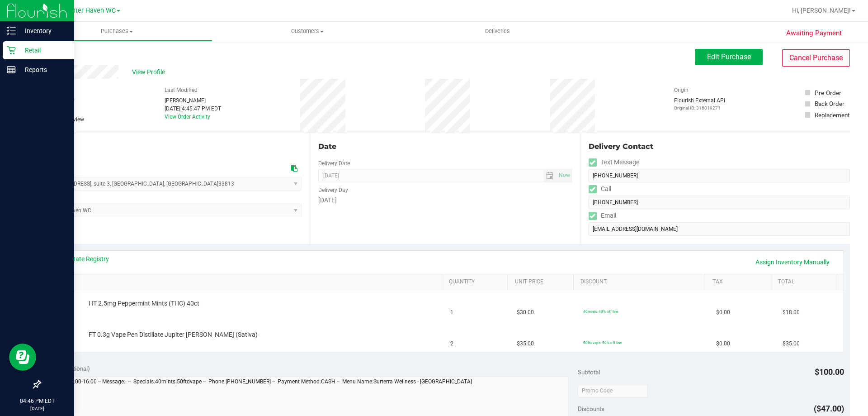 The width and height of the screenshot is (868, 416). I want to click on div: Pre-Order, so click(828, 93).